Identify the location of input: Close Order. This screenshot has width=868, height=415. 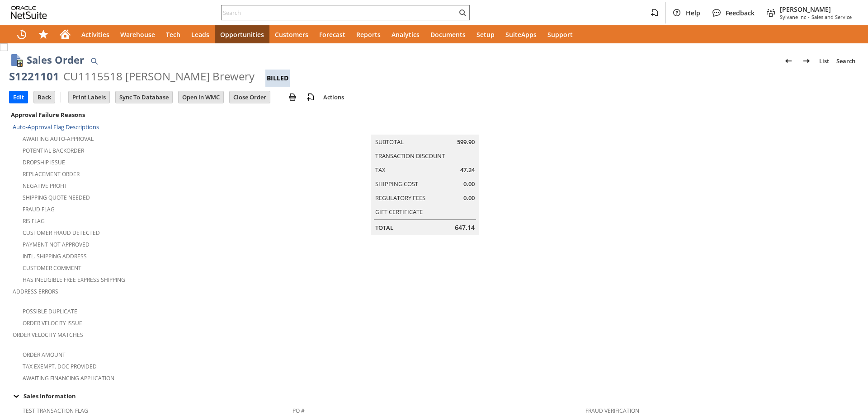
(250, 97).